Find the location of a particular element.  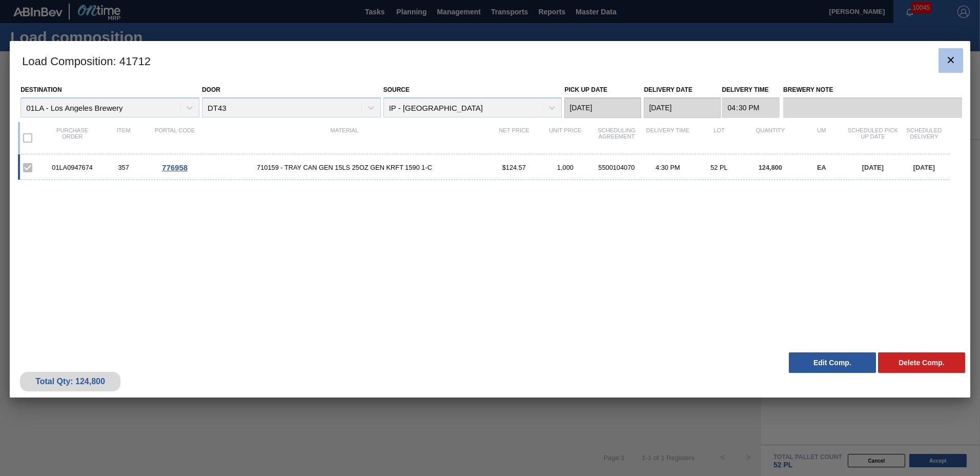

div: $124.57 is located at coordinates (514, 167).